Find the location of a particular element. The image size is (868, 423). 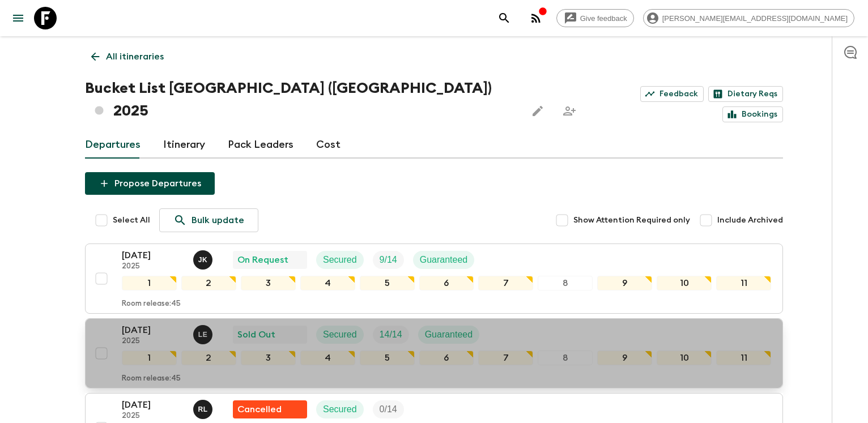

span: Show Attention Required only is located at coordinates (631, 220).